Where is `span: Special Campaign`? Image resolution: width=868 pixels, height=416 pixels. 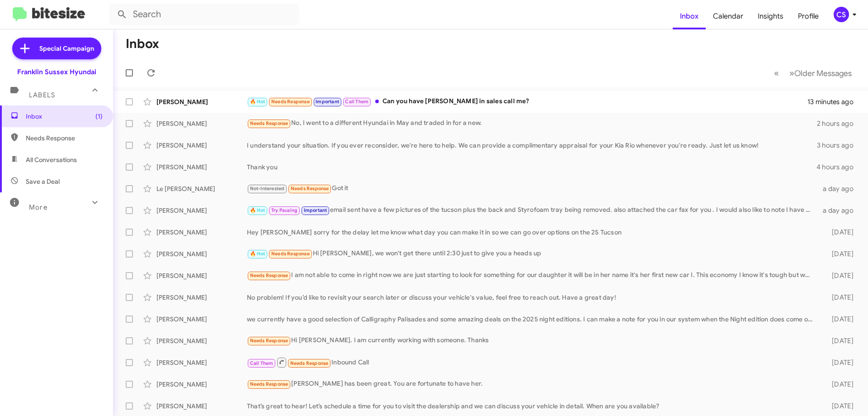 span: Special Campaign is located at coordinates (66, 49).